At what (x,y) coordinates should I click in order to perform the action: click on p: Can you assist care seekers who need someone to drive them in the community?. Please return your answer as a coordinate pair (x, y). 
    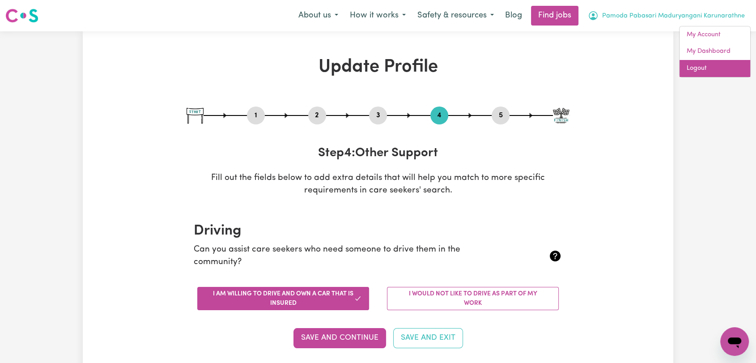
    Looking at the image, I should click on (347, 256).